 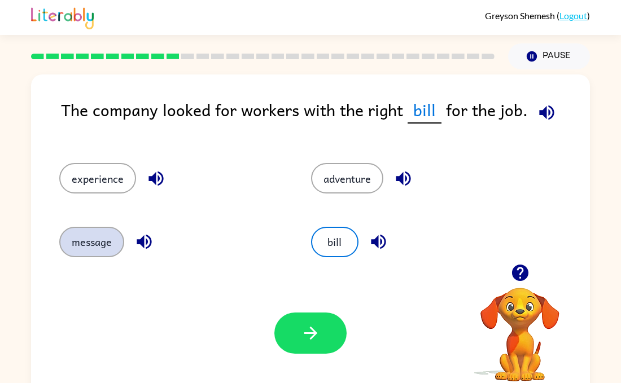 What do you see at coordinates (573, 15) in the screenshot?
I see `a: Logout` at bounding box center [573, 15].